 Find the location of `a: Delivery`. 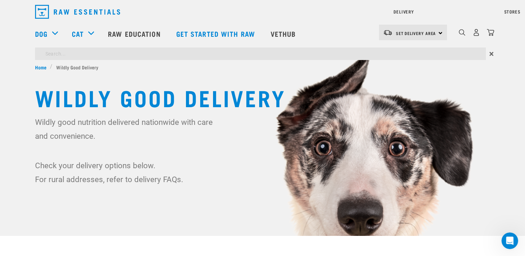

a: Delivery is located at coordinates (403, 11).